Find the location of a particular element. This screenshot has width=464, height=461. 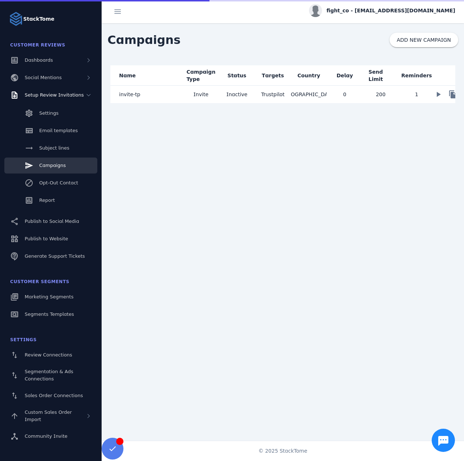

a: Email templates is located at coordinates (51, 131).